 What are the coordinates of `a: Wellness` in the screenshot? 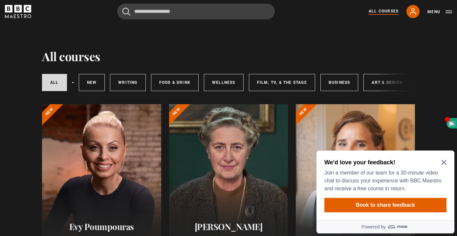 It's located at (224, 82).